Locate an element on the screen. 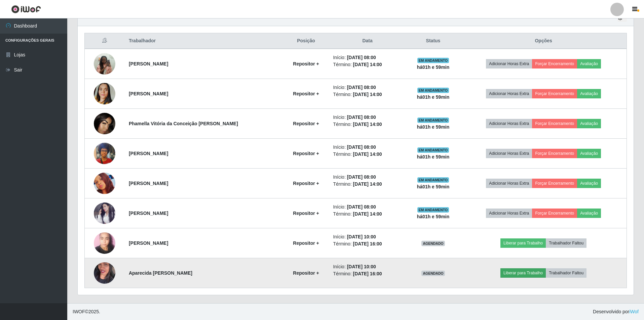 The width and height of the screenshot is (644, 320). img: 1756765827599.jpeg is located at coordinates (105, 273).